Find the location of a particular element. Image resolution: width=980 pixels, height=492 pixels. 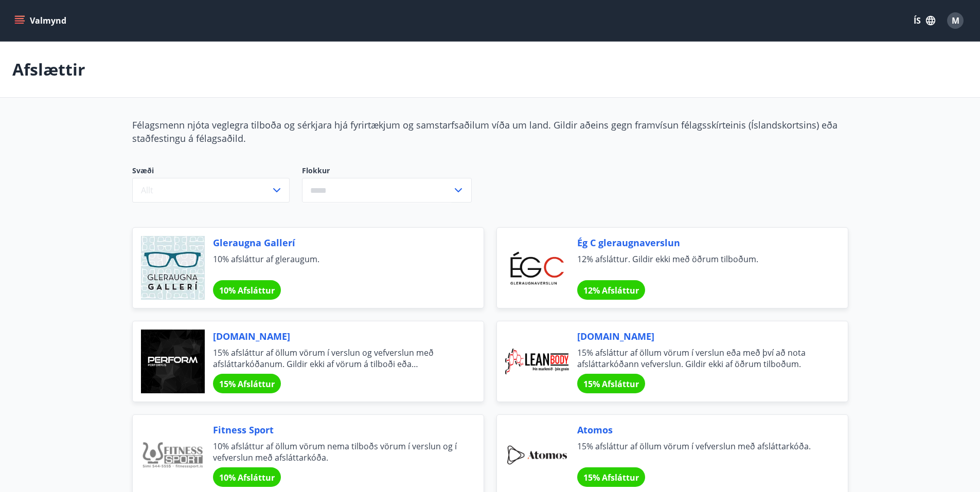

span: Atomos is located at coordinates (700, 430).